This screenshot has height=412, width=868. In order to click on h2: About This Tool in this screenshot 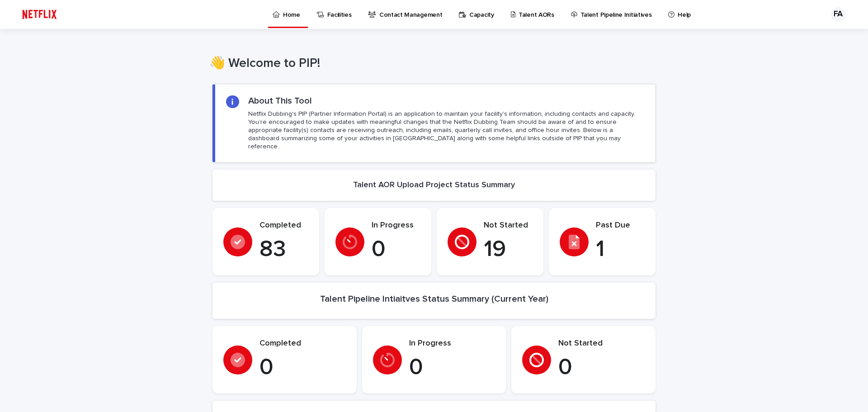, I will do `click(280, 101)`.